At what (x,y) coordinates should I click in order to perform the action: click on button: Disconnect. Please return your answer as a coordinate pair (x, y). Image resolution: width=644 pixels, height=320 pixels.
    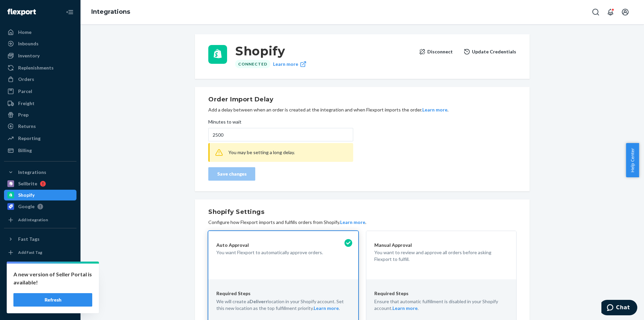
    Looking at the image, I should click on (436, 52).